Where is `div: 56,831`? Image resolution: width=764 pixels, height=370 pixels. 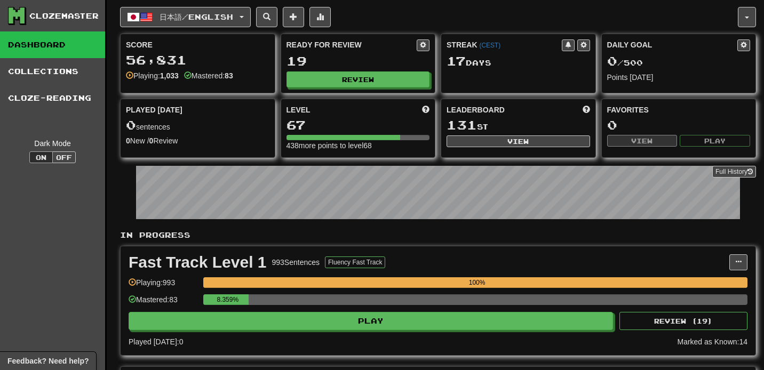
div: 56,831 is located at coordinates (197, 60).